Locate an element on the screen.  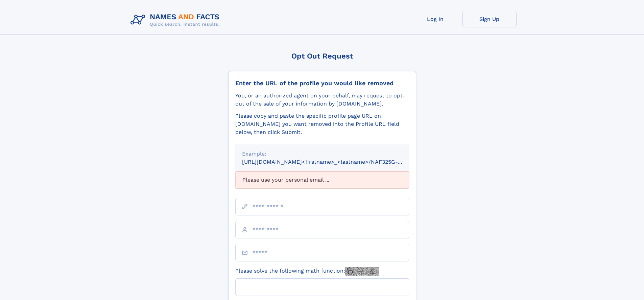
div: You, or an authorized agent on your behalf, may request to opt-out of the sale of your informatio... is located at coordinates (322, 100).